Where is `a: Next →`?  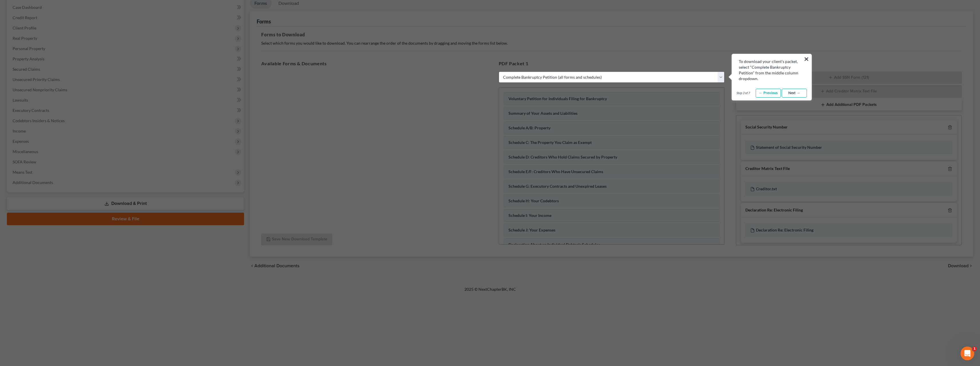
a: Next → is located at coordinates (794, 93).